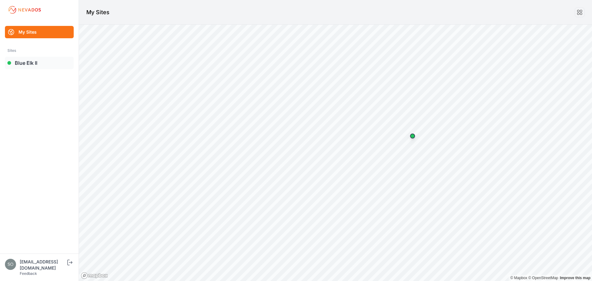 This screenshot has width=592, height=281. Describe the element at coordinates (518, 278) in the screenshot. I see `a: Mapbox` at that location.